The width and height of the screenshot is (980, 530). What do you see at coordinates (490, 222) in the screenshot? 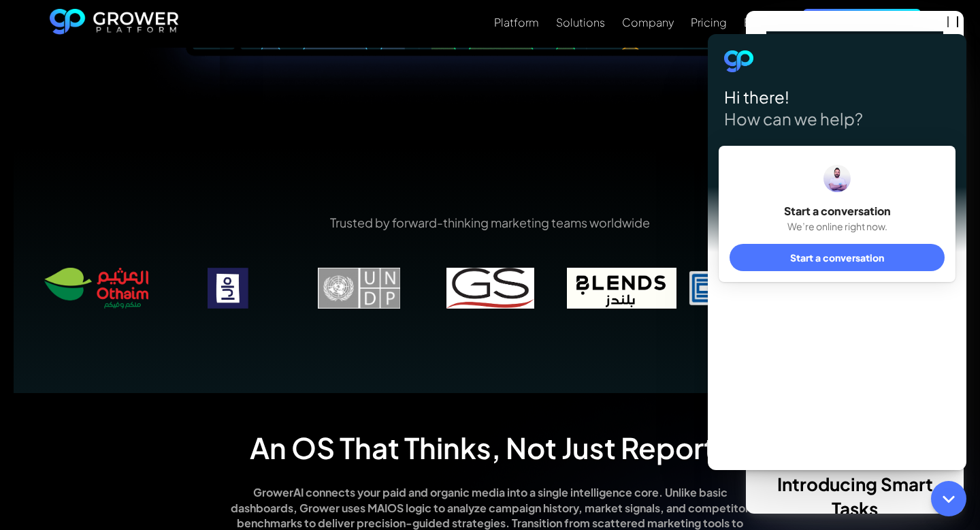
I see `p: Trusted by forward-thinking marketing teams worldwide` at bounding box center [490, 222].